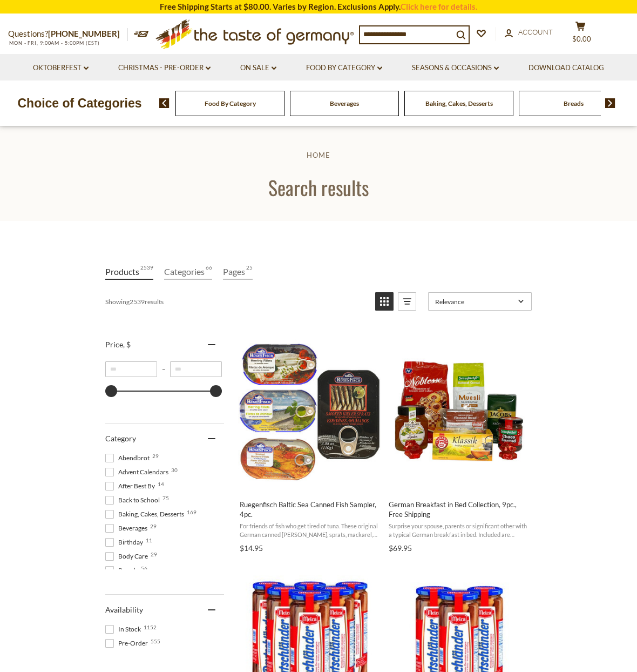  What do you see at coordinates (60, 68) in the screenshot?
I see `a: Oktoberfest` at bounding box center [60, 68].